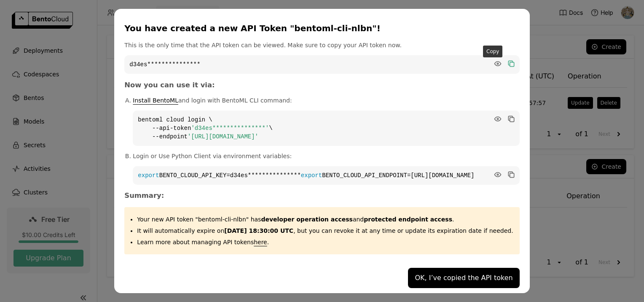 The height and width of the screenshot is (302, 644). Describe the element at coordinates (155, 100) in the screenshot. I see `a: Install BentoML` at that location.